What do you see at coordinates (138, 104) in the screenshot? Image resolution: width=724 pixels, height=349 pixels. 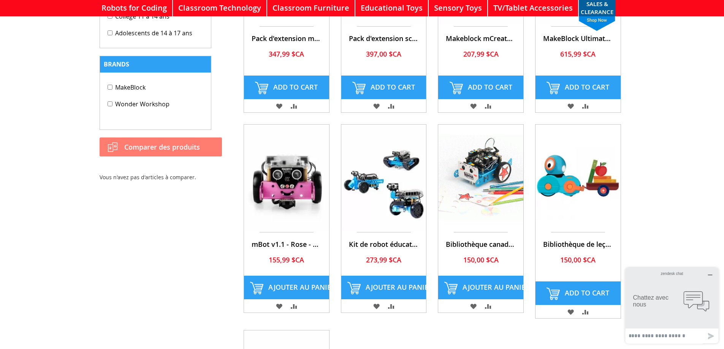 I see `a: Wonder Workshop` at bounding box center [138, 104].